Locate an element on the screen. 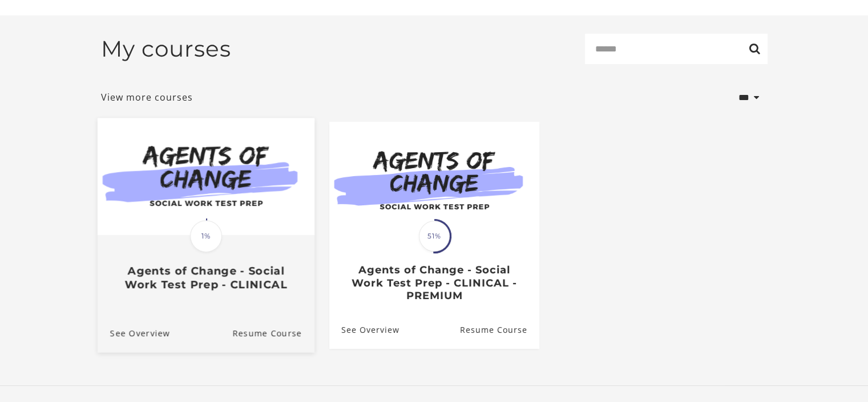  h3: Agents of Change - Social Work Test Prep - CLINICAL - PREMIUM is located at coordinates (434, 283).